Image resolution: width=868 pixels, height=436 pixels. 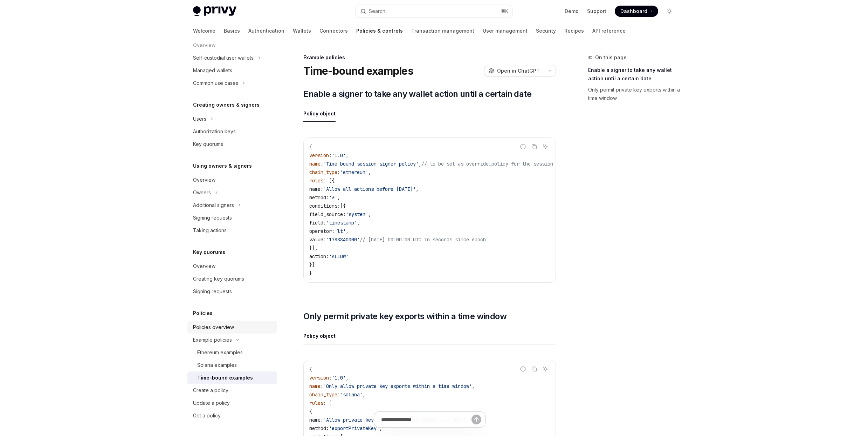 I want to click on span: 'Only allow private key exports within a time window', so click(x=398, y=386).